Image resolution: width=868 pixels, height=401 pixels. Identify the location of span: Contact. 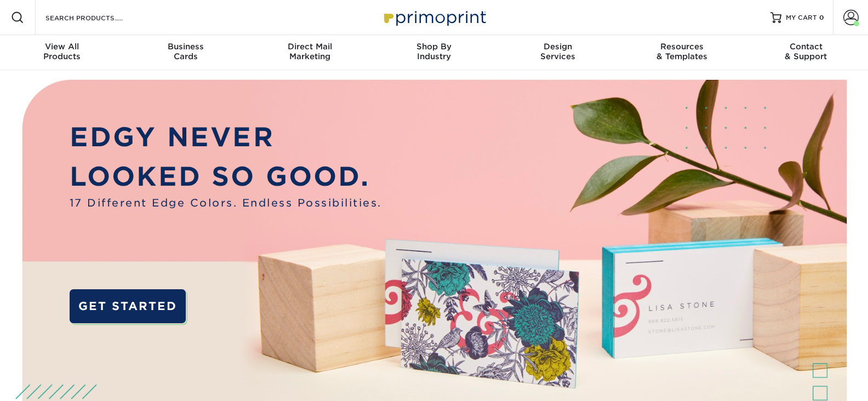
(806, 47).